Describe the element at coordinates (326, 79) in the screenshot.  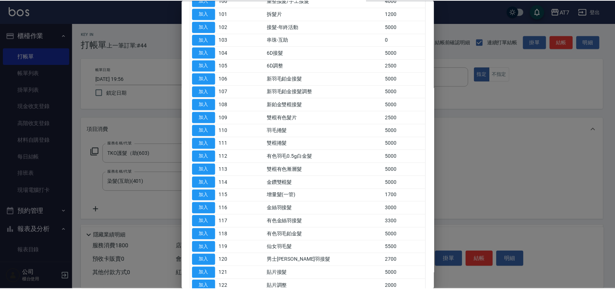
I see `td: 新羽毛鉑金接髮` at that location.